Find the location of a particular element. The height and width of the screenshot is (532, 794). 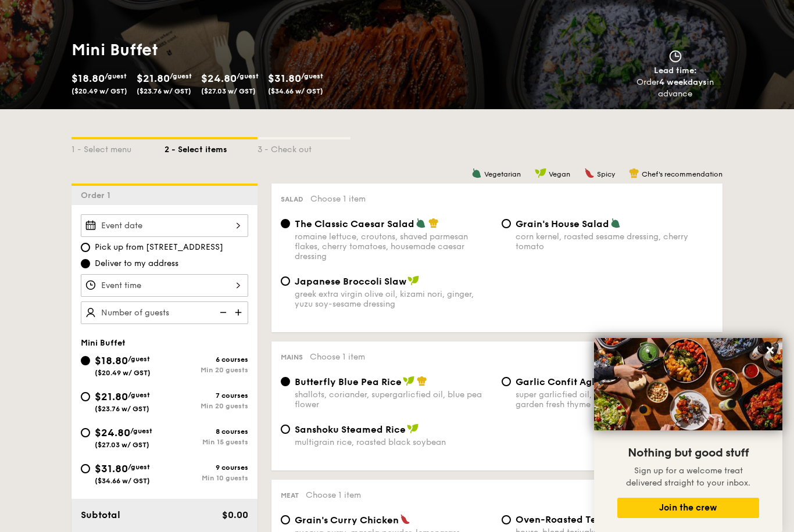

input: $31.80/guest($34.66 w/ GST)9 coursesMin 10 guests is located at coordinates (86, 469).